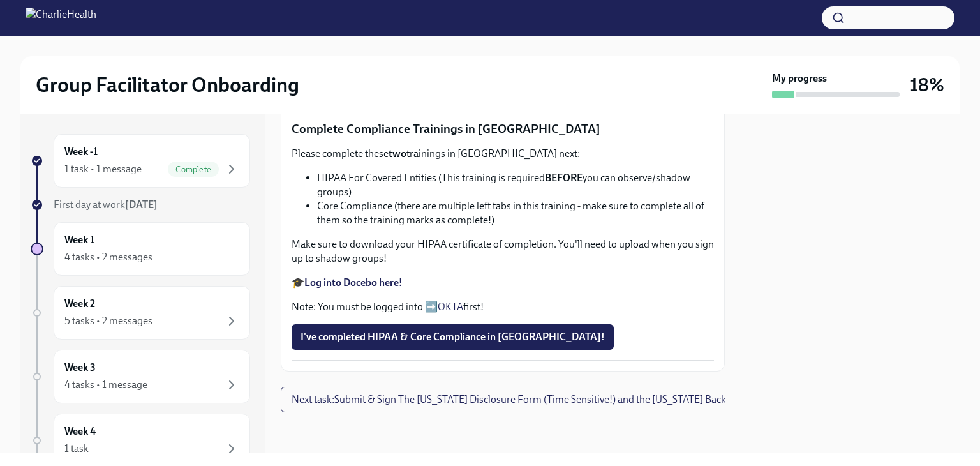  Describe the element at coordinates (193, 169) in the screenshot. I see `span: Complete` at that location.